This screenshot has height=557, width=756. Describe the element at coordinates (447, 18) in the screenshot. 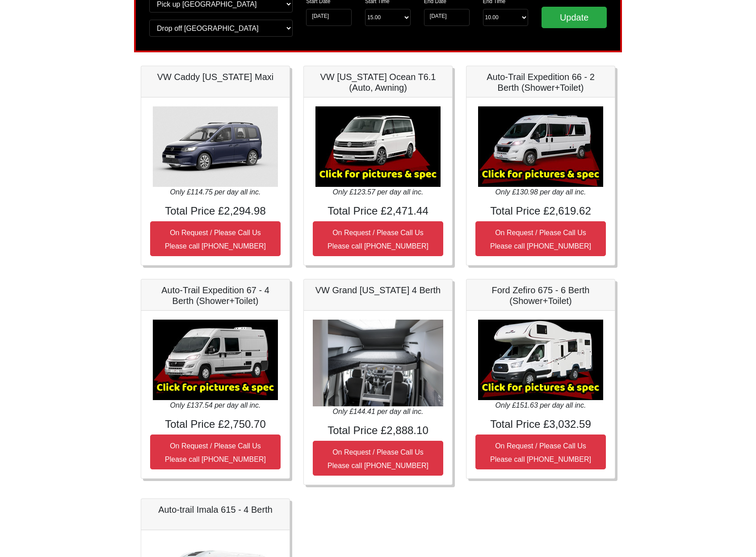

I see `input: Return Date` at that location.